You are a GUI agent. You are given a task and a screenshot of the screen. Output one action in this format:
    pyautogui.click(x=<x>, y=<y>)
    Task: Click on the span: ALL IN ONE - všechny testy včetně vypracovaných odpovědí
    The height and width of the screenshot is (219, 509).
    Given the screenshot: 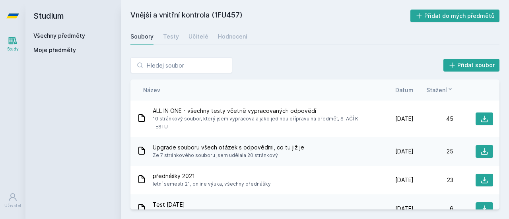 What is the action you would take?
    pyautogui.click(x=262, y=111)
    